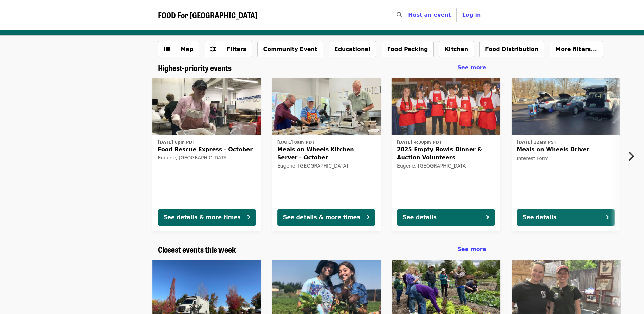 This screenshot has width=644, height=314. Describe the element at coordinates (213, 49) in the screenshot. I see `i: sliders-h icon` at that location.